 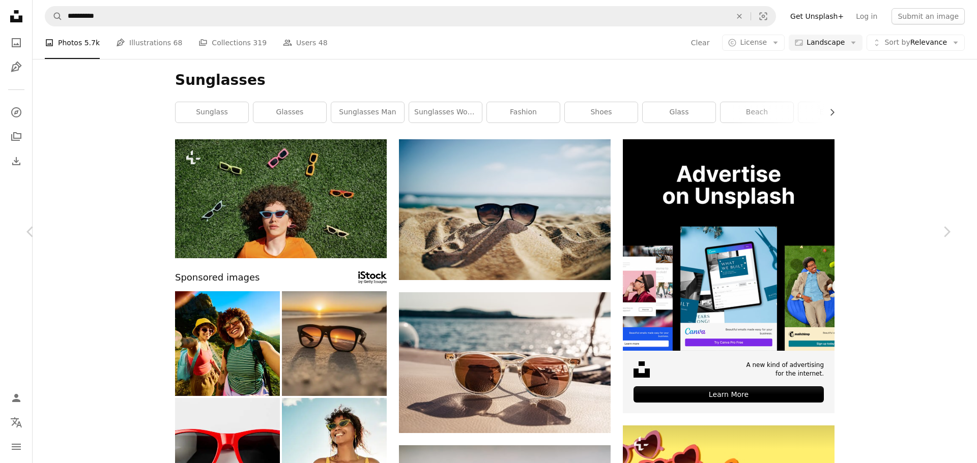 I want to click on a: Next, so click(x=946, y=232).